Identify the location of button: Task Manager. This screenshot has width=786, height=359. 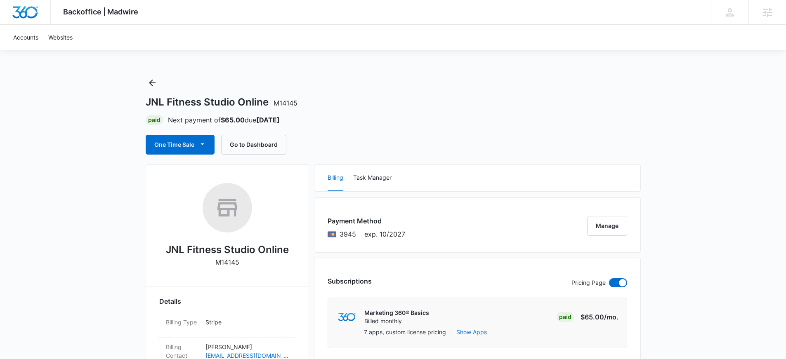
(372, 178).